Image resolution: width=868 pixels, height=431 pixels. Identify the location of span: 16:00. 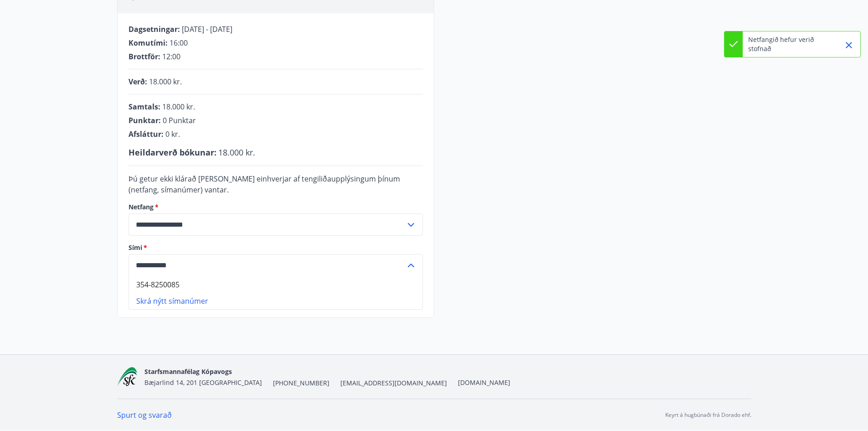
(179, 43).